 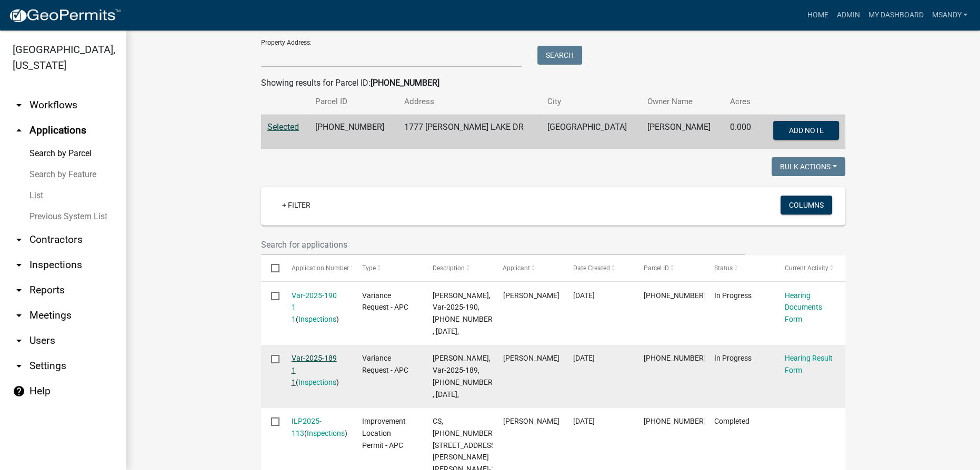 What do you see at coordinates (271, 268) in the screenshot?
I see `datatable-header-cell: Select` at bounding box center [271, 268].